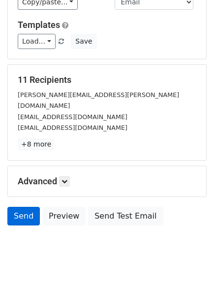  I want to click on a: Preview, so click(64, 216).